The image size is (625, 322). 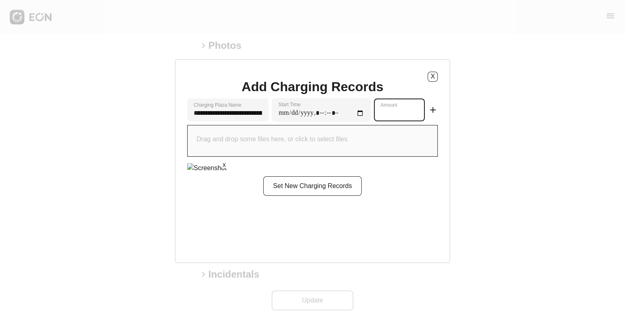 What do you see at coordinates (217, 105) in the screenshot?
I see `label: Charging Plaza Name` at bounding box center [217, 105].